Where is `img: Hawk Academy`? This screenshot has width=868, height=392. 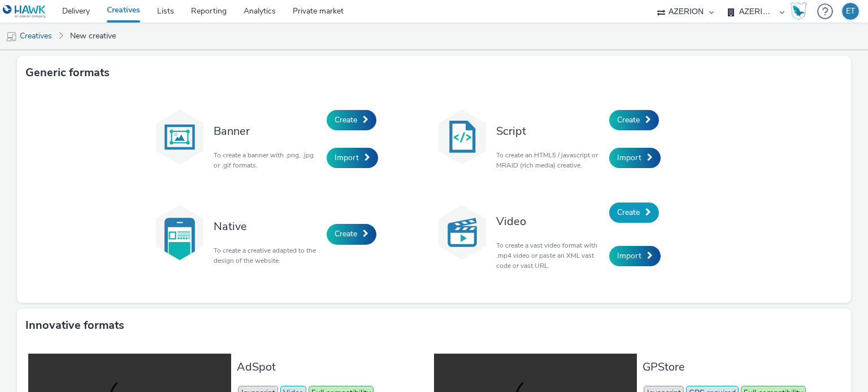
img: Hawk Academy is located at coordinates (798, 11).